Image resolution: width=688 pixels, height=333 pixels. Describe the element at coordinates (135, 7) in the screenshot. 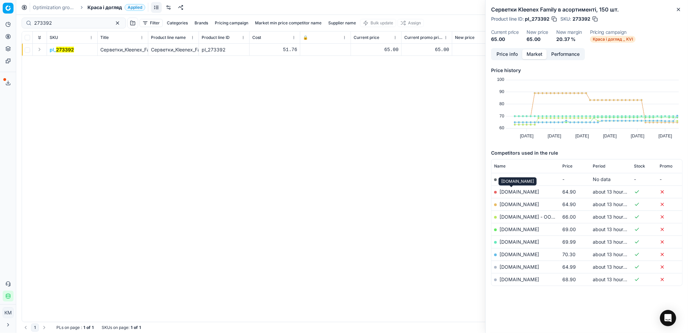

I see `span: Applied` at that location.